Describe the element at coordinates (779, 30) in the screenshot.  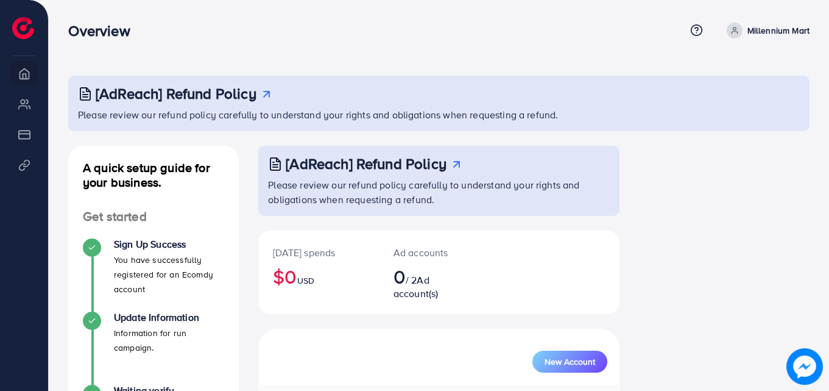
I see `p: Millennium Mart` at that location.